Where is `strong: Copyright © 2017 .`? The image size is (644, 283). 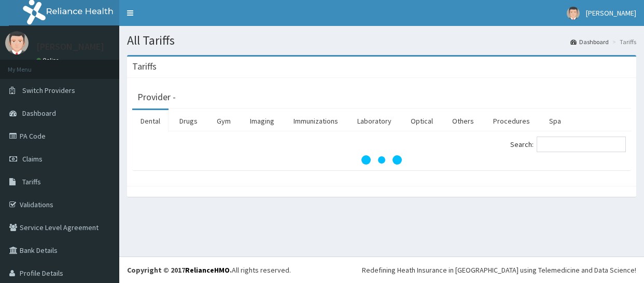 strong: Copyright © 2017 . is located at coordinates (179, 270).